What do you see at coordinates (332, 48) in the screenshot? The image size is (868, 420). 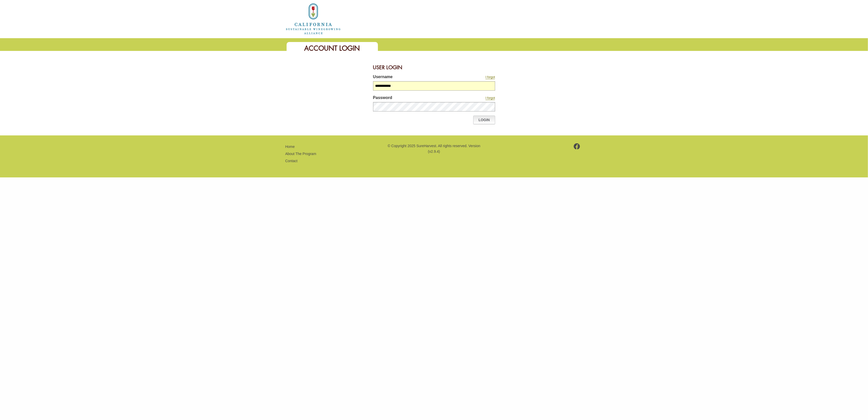 I see `span: Account Login` at bounding box center [332, 48].